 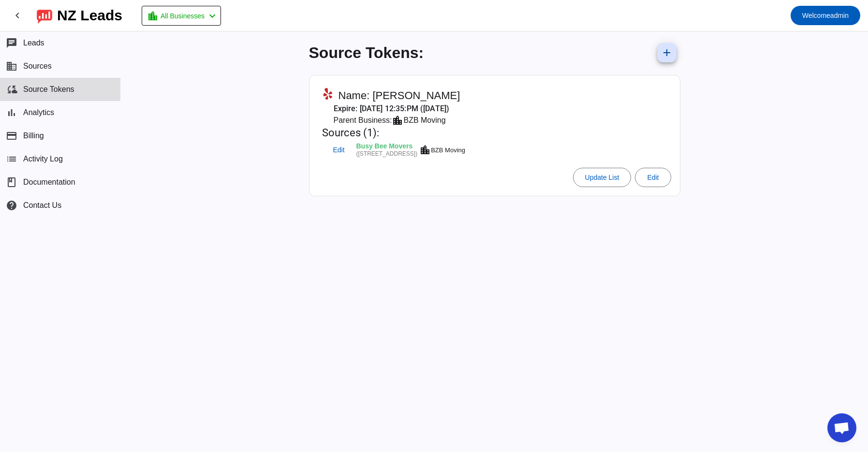 I want to click on h1: Source Tokens:, so click(x=366, y=53).